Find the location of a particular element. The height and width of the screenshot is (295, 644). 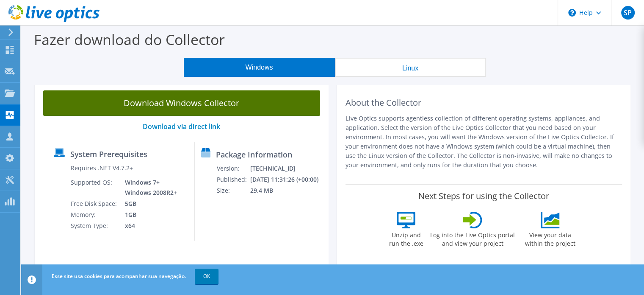

td: Free Disk Space: is located at coordinates (94, 204).